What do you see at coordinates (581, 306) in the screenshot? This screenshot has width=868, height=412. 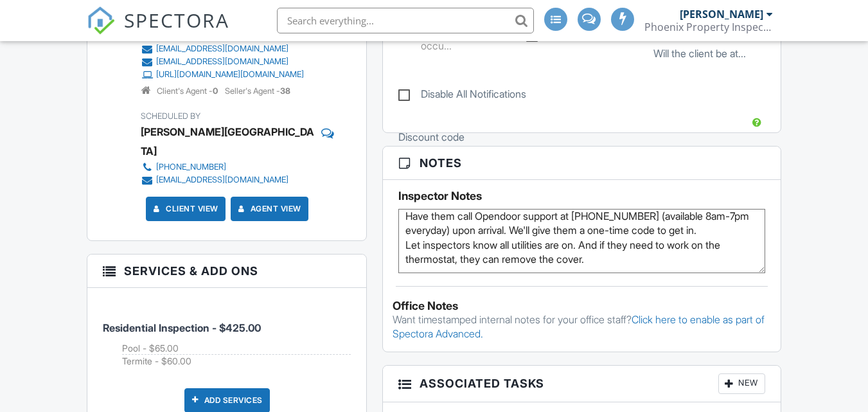 I see `div: Office Notes` at bounding box center [581, 306].